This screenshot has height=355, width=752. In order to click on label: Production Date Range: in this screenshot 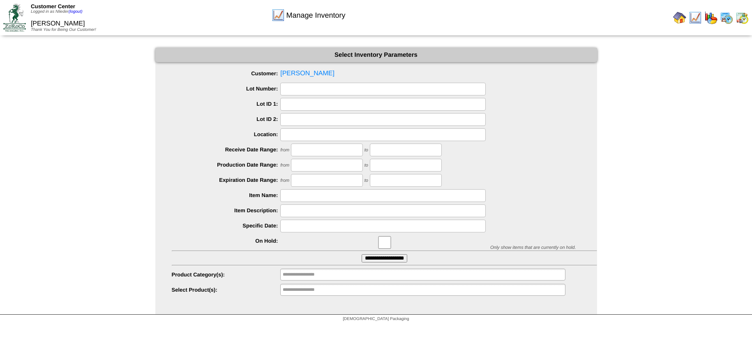, I will do `click(226, 164)`.